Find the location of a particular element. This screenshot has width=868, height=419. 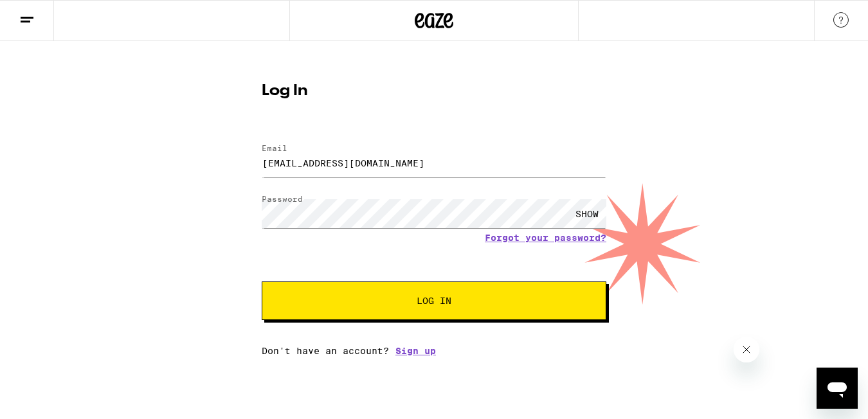

div: SHOW is located at coordinates (587, 213).